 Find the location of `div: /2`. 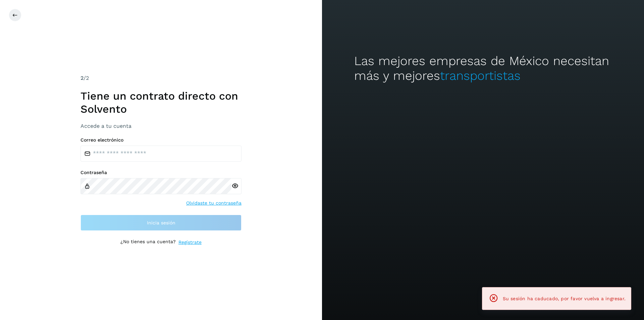

div: /2 is located at coordinates (161, 78).